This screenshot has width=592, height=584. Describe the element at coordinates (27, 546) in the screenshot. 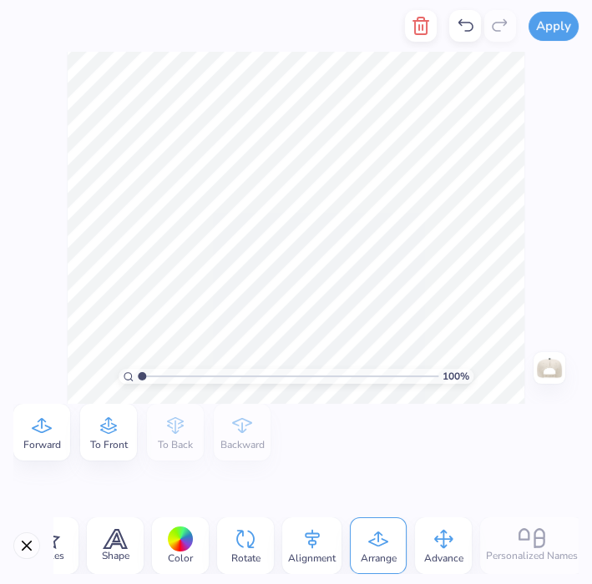

I see `button: Close` at that location.